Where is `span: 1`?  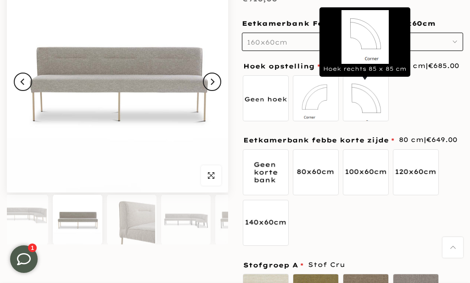
span: 1 is located at coordinates (31, 12).